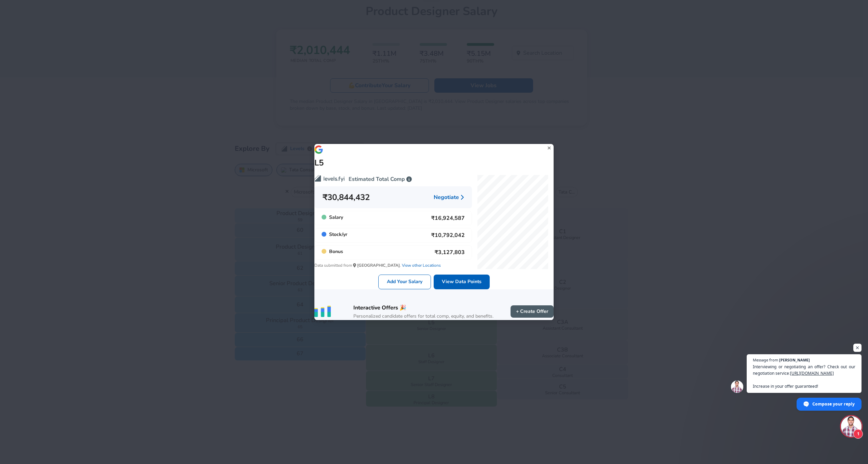 This screenshot has width=868, height=464. I want to click on span: Bonus, so click(332, 252).